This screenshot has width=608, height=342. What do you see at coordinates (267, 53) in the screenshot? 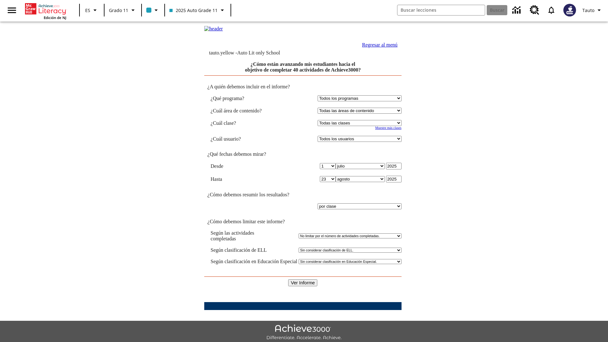
I see `td: tauto.yellow -` at bounding box center [267, 53].